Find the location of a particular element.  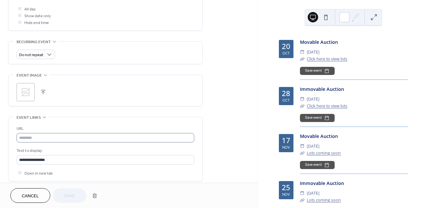

span: Hide end time is located at coordinates (37, 23).